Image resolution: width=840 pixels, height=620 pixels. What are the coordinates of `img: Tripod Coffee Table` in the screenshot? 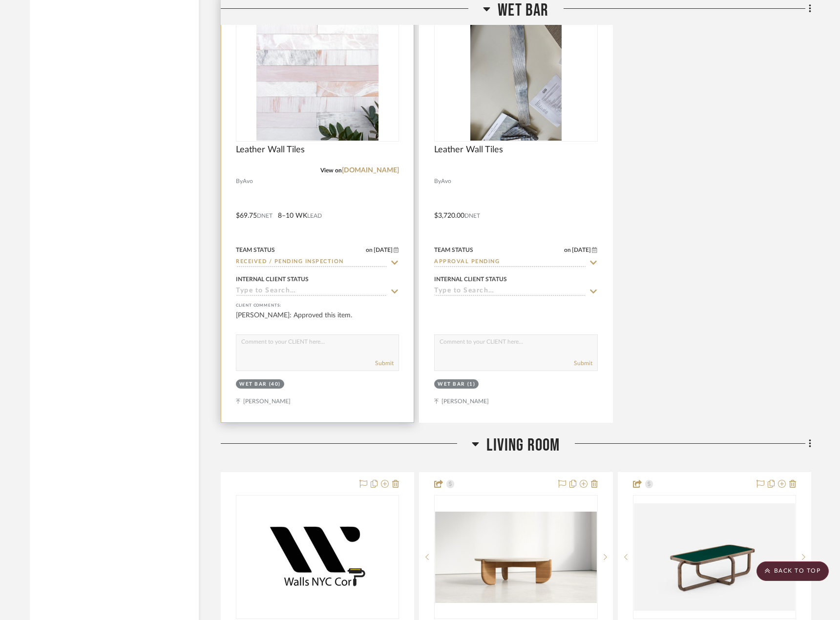 It's located at (516, 557).